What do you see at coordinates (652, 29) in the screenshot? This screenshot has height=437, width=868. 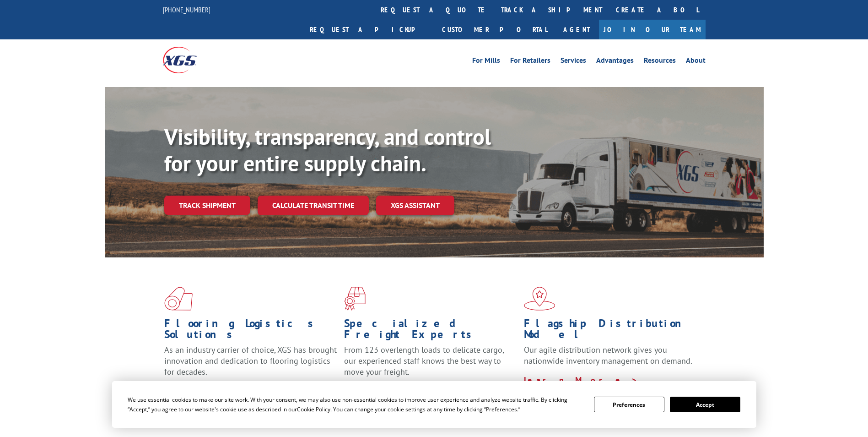 I see `a: Join Our Team` at bounding box center [652, 29].